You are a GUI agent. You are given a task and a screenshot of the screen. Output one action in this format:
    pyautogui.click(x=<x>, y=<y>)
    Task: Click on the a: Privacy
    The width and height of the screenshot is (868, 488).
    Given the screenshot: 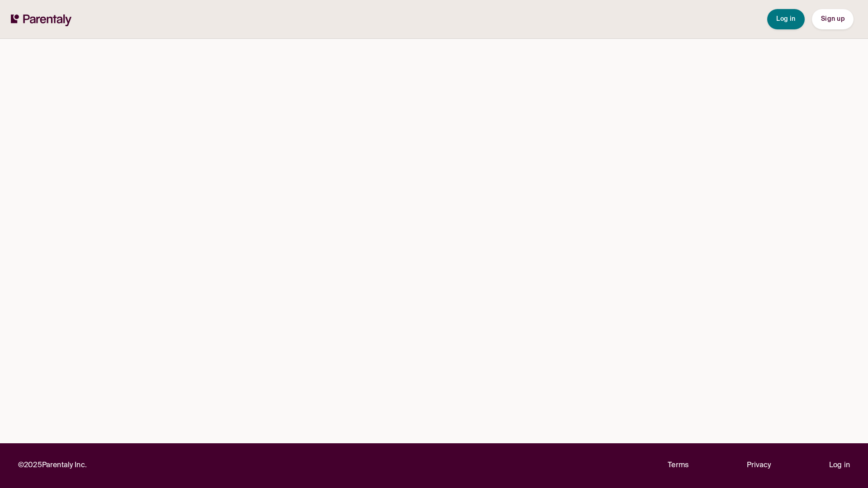 What is the action you would take?
    pyautogui.click(x=759, y=465)
    